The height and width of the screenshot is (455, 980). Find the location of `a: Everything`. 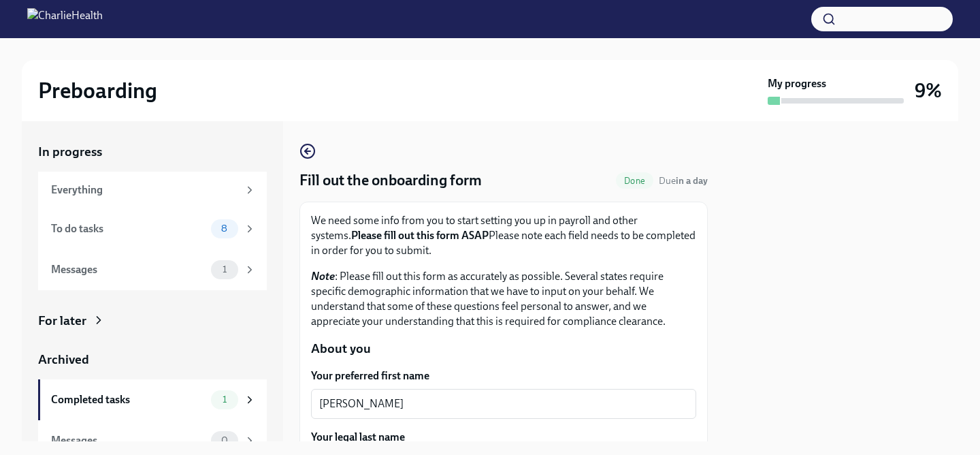

a: Everything is located at coordinates (152, 190).